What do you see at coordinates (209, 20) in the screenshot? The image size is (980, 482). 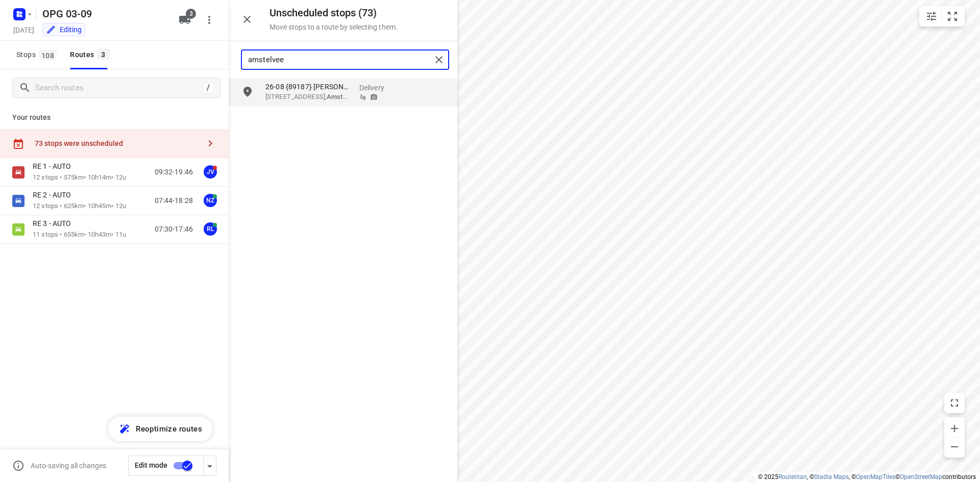 I see `button: More` at bounding box center [209, 20].